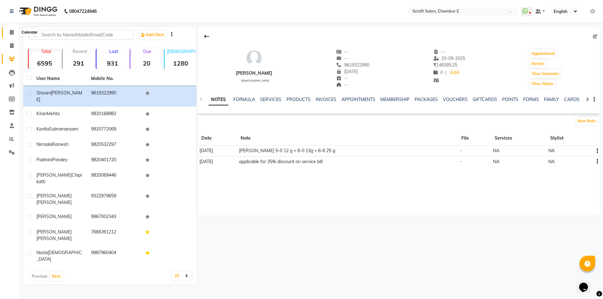 The width and height of the screenshot is (603, 299). What do you see at coordinates (254, 58) in the screenshot?
I see `img: avatar` at bounding box center [254, 58].